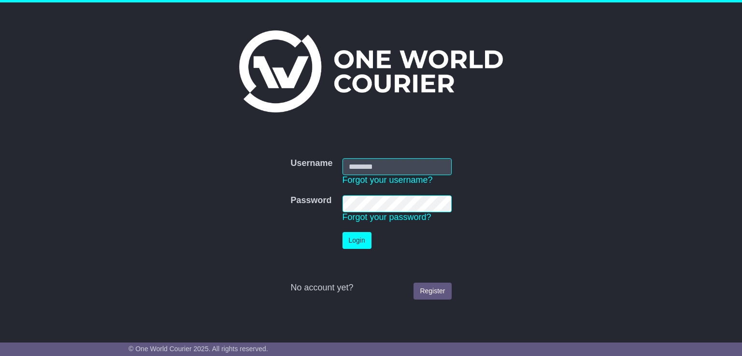 This screenshot has height=356, width=742. Describe the element at coordinates (311, 164) in the screenshot. I see `label: Username` at that location.